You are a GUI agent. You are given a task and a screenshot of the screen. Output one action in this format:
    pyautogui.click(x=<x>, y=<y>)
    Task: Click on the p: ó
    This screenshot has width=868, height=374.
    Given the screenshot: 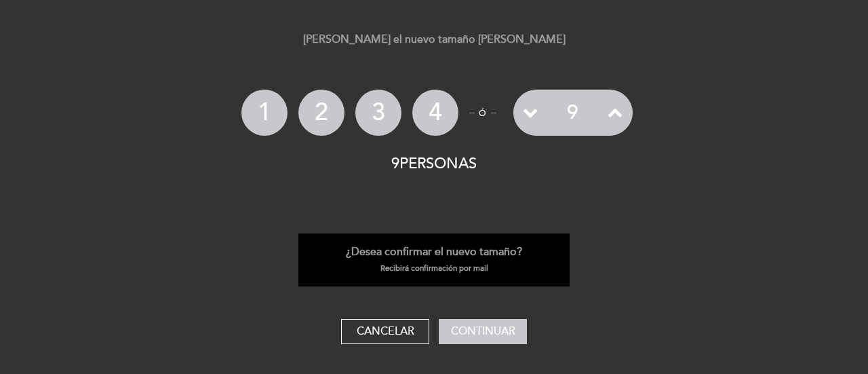 What is the action you would take?
    pyautogui.click(x=483, y=113)
    